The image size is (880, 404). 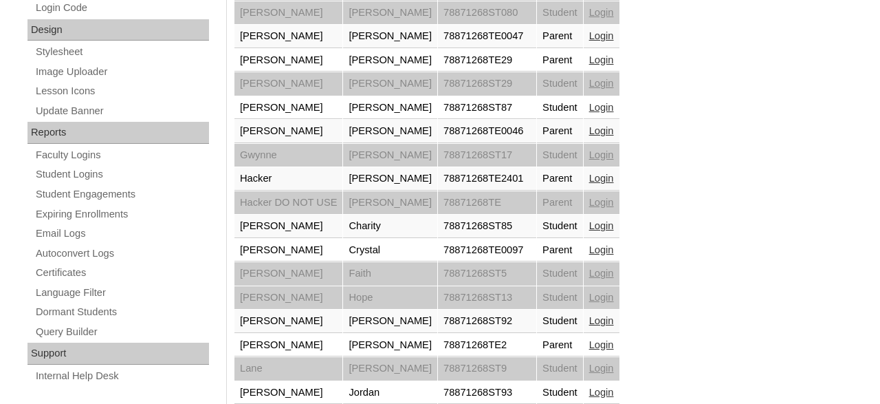 I want to click on td: 78871268TE0046, so click(x=487, y=131).